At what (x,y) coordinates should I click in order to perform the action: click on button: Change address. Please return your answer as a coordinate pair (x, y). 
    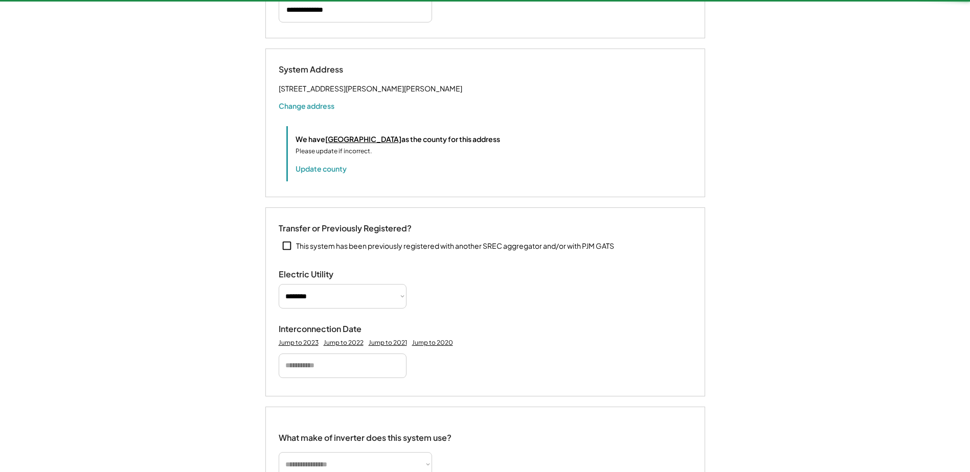
    Looking at the image, I should click on (306, 106).